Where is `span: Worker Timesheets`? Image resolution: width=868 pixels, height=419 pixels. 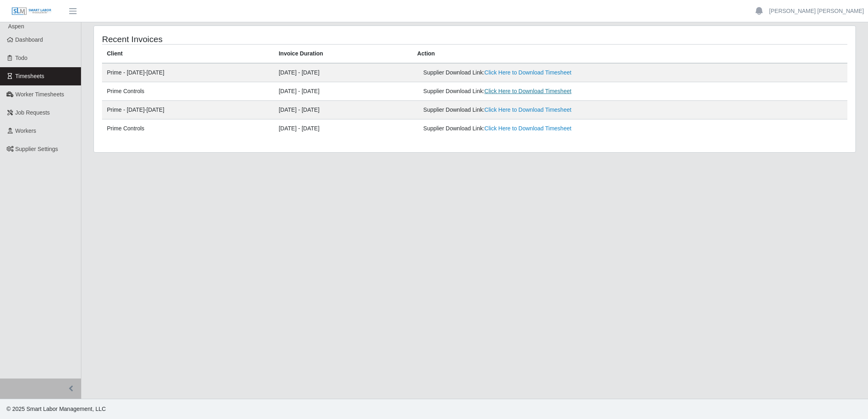
span: Worker Timesheets is located at coordinates (40, 94).